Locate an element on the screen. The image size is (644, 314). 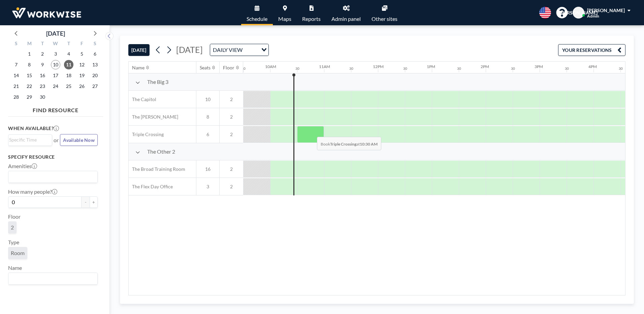
span: Saturday, September 20, 2025 is located at coordinates (95, 75).